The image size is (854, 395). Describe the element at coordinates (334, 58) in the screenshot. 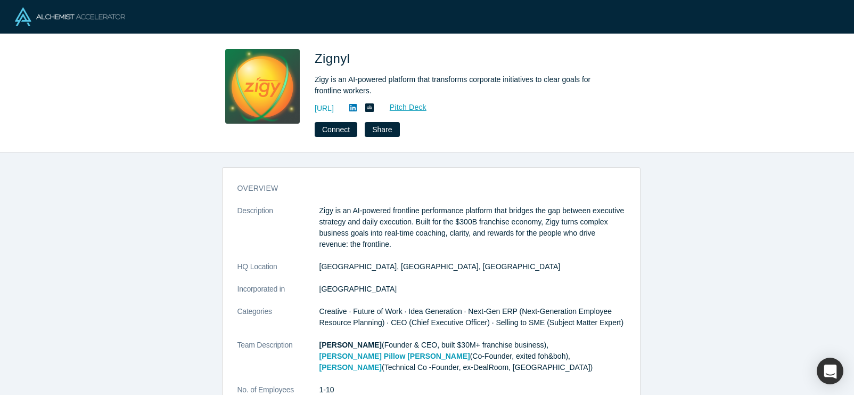

I see `span: Zignyl` at that location.